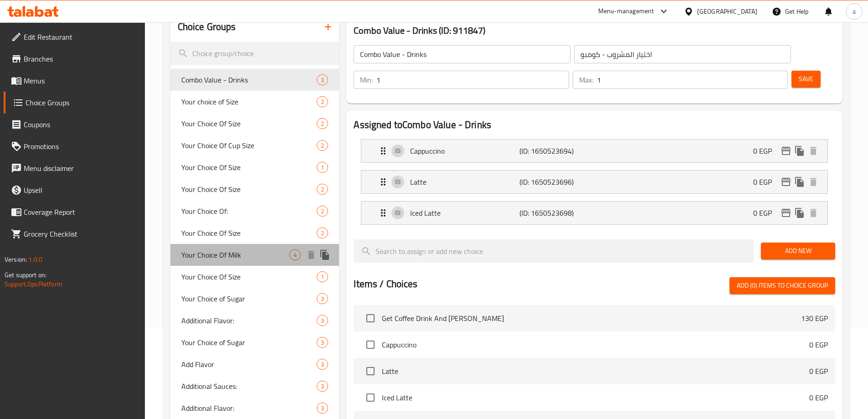 The height and width of the screenshot is (419, 868). What do you see at coordinates (81, 125) in the screenshot?
I see `span: Coupons` at bounding box center [81, 125].